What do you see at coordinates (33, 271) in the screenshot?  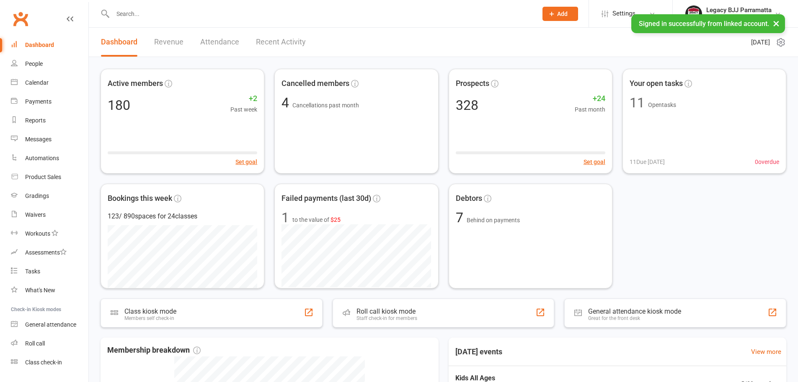 I see `div: Tasks` at bounding box center [33, 271].